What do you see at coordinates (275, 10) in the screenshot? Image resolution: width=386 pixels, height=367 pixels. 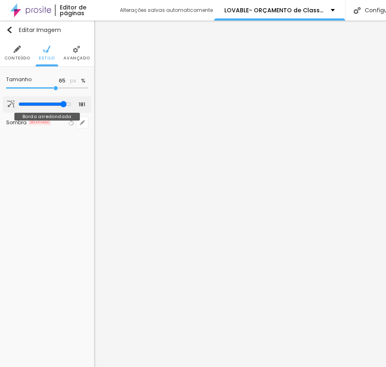 I see `p: LOVABLE- ORÇAMENTO de Classe B+ Orçamento` at bounding box center [275, 10].